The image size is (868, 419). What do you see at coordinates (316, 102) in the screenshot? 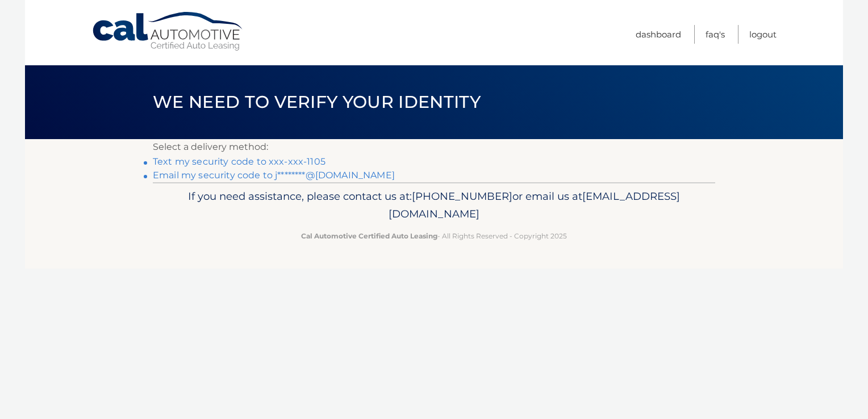
I see `span: We need to verify your identity` at bounding box center [316, 102].